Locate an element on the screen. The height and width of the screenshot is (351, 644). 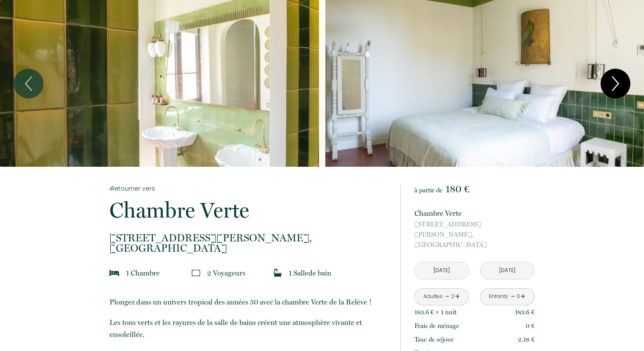
input: Arrivée is located at coordinates (441, 270).